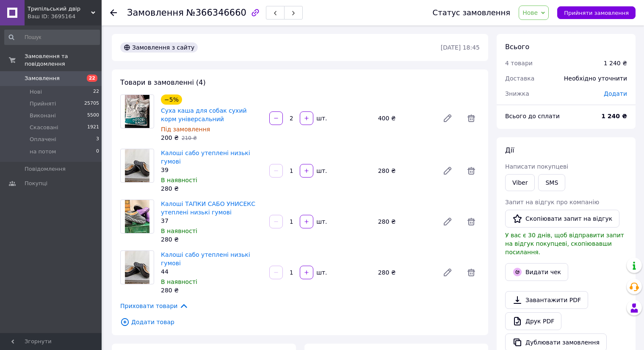  Describe the element at coordinates (170, 138) in the screenshot. I see `span: 200 ₴` at that location.